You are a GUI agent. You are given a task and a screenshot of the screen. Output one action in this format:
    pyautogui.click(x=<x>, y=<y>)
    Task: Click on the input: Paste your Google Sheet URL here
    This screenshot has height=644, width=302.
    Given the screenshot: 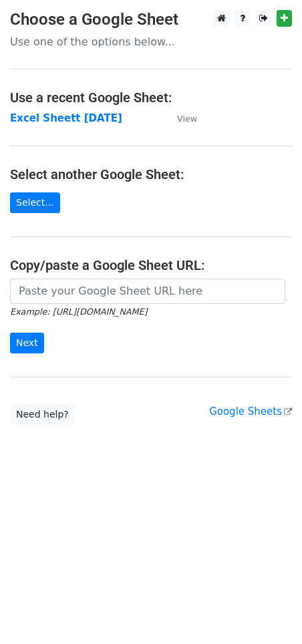 What is the action you would take?
    pyautogui.click(x=148, y=291)
    